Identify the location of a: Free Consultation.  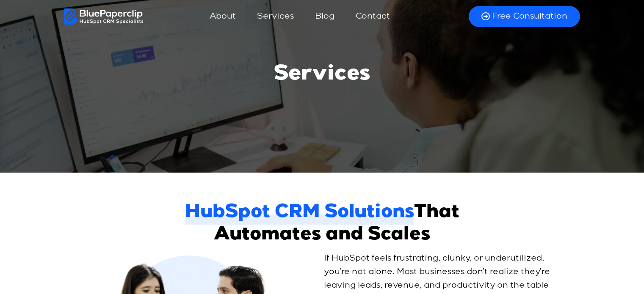
(525, 16).